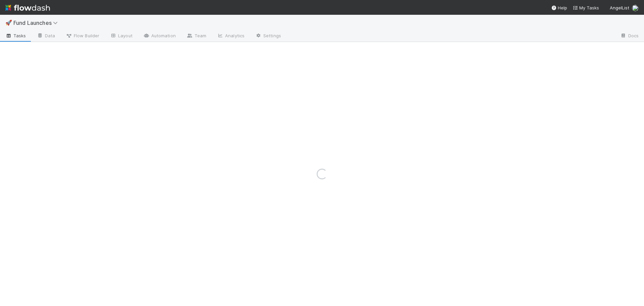 The image size is (644, 306). Describe the element at coordinates (620, 8) in the screenshot. I see `span: AngelList` at that location.